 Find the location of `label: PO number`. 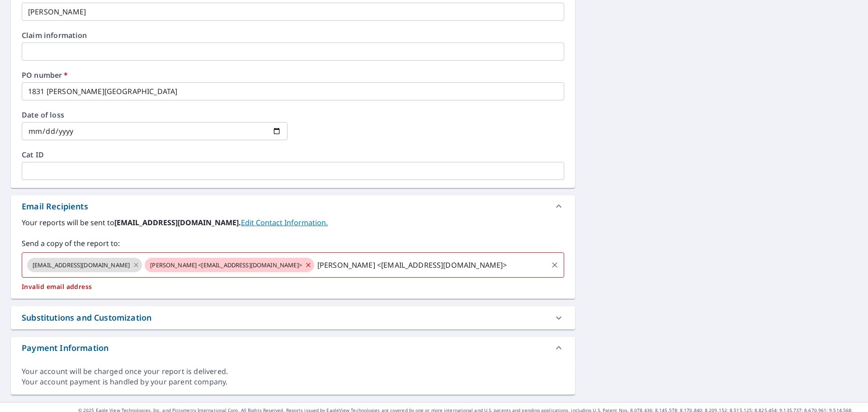

label: PO number is located at coordinates (293, 75).